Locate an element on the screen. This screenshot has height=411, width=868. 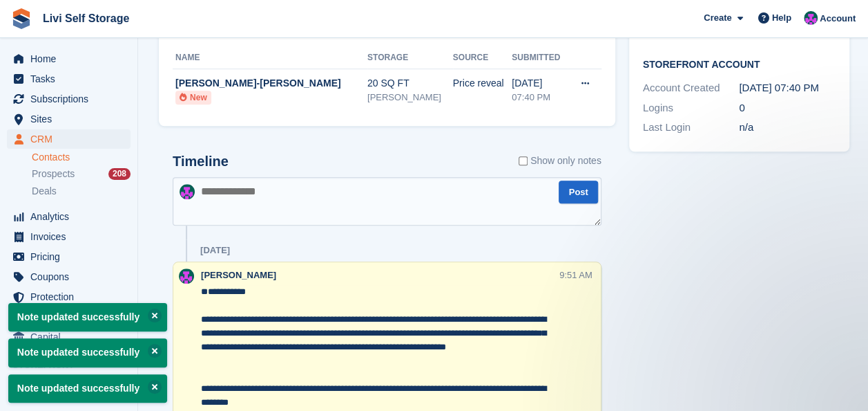
div: 0 is located at coordinates (787, 108).